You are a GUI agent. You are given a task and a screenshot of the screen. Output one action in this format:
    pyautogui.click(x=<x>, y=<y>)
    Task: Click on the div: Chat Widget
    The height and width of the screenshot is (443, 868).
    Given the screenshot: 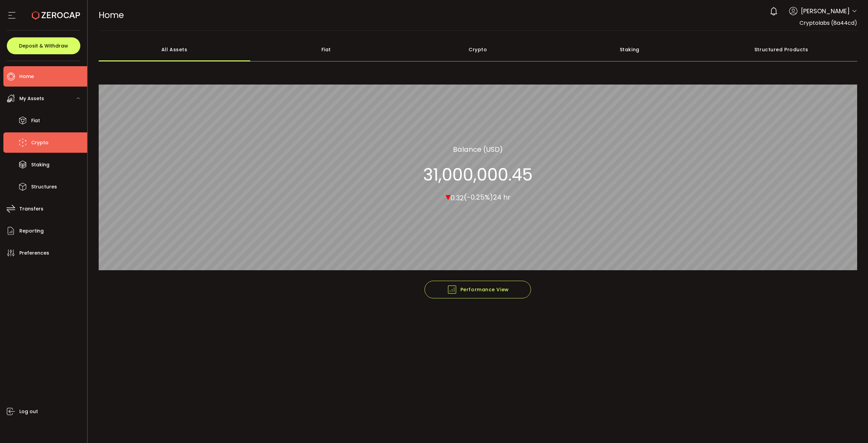 What is the action you would take?
    pyautogui.click(x=851, y=426)
    